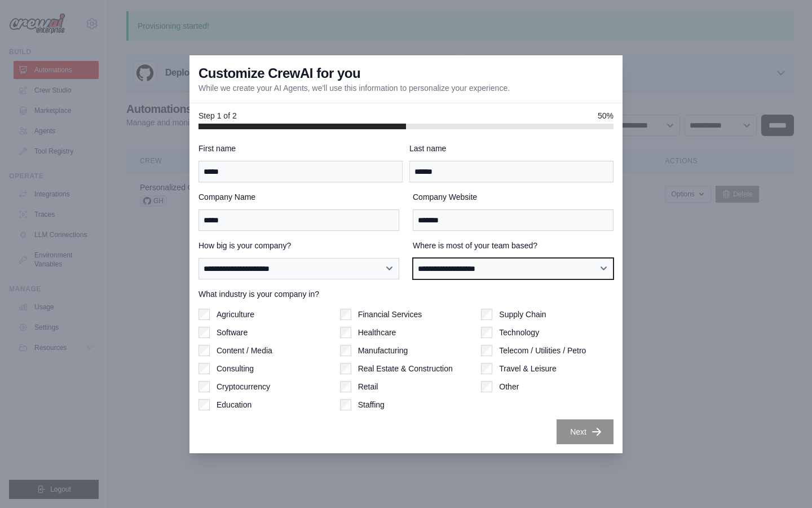  I want to click on button: Next, so click(585, 432).